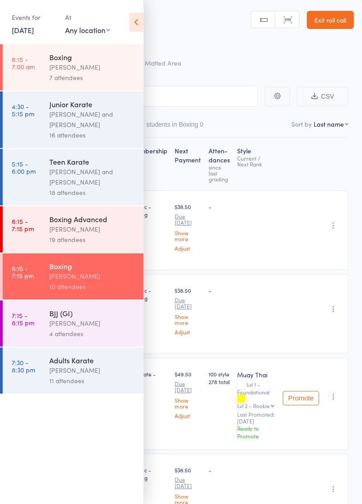 This screenshot has height=504, width=362. What do you see at coordinates (24, 366) in the screenshot?
I see `time: 7:30 - 8:30 pm` at bounding box center [24, 366].